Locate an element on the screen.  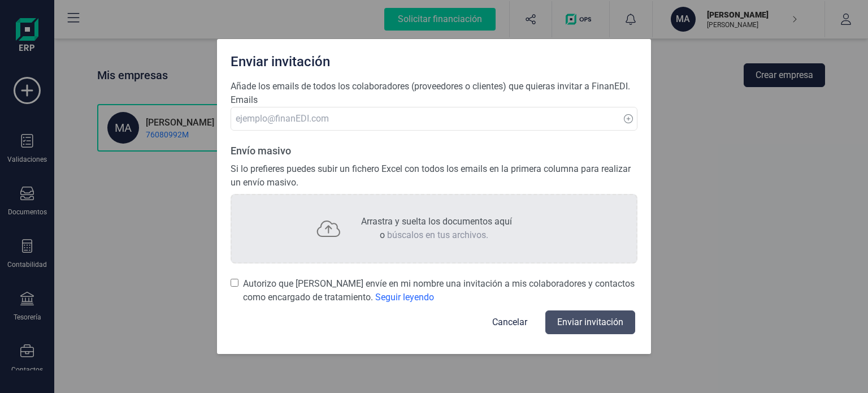
span: Emails is located at coordinates (244, 99).